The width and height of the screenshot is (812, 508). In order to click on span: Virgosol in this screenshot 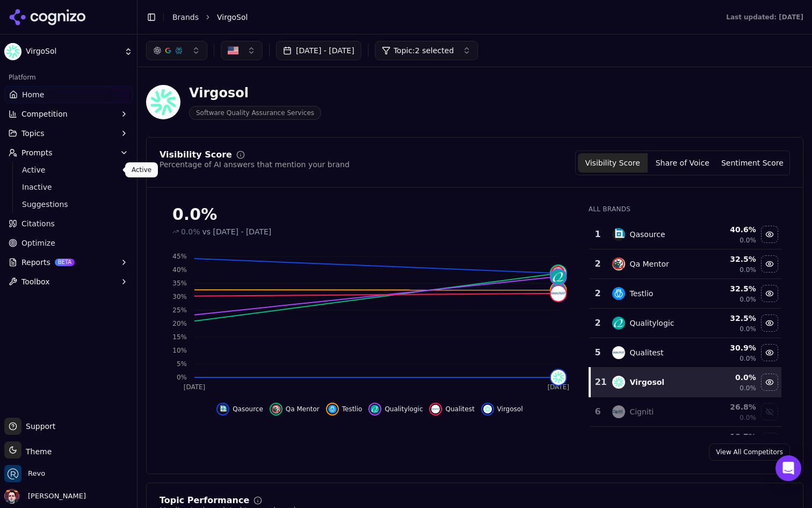, I will do `click(510, 409)`.